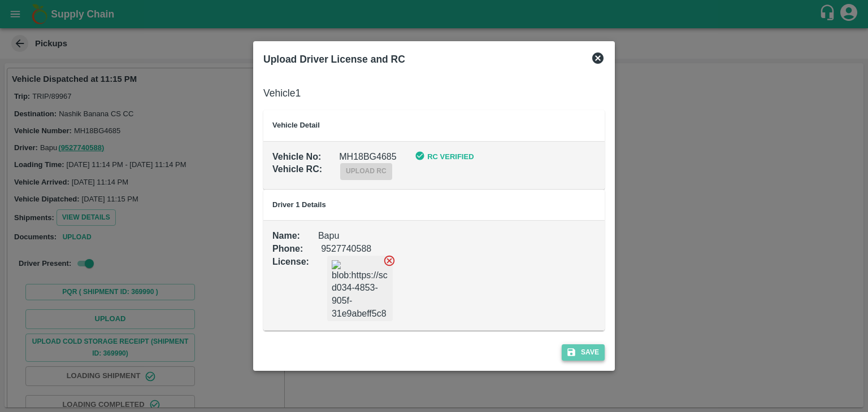 The image size is (868, 412). What do you see at coordinates (291, 262) in the screenshot?
I see `b: License :` at bounding box center [291, 262].